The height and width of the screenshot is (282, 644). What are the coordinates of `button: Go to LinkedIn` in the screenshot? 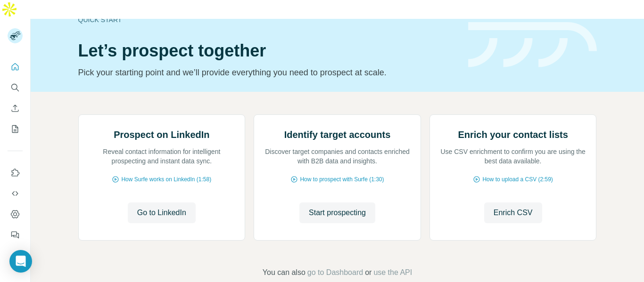 It's located at (162, 213).